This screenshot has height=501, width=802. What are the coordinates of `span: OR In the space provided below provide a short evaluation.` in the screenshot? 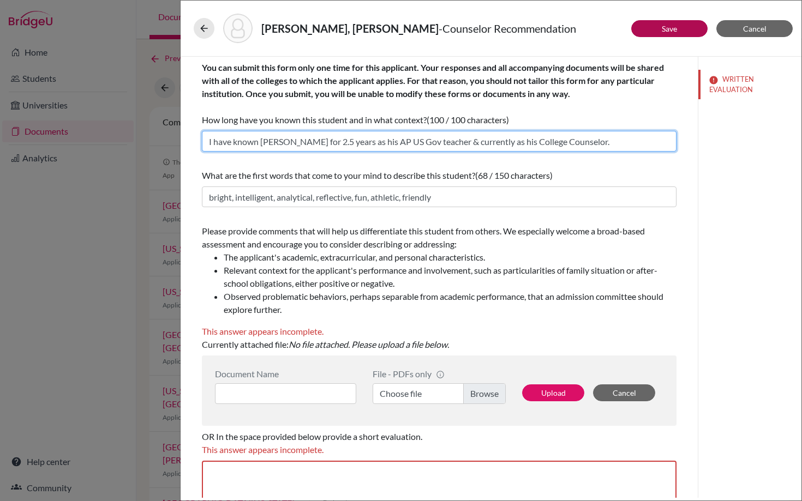 It's located at (312, 436).